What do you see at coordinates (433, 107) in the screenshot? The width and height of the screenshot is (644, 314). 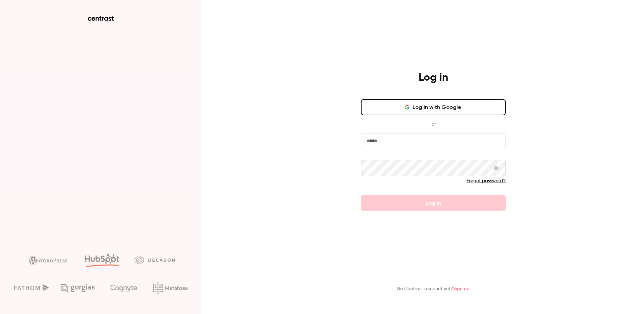 I see `button: Log in with Google` at bounding box center [433, 107].